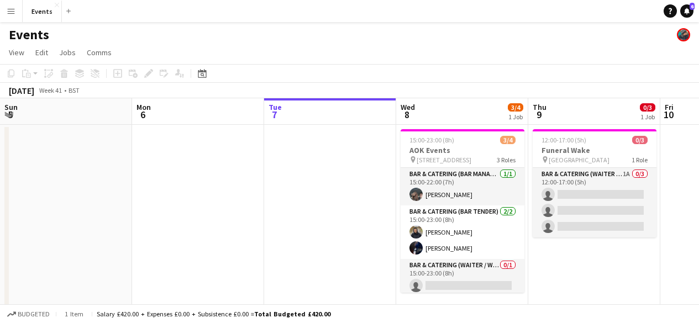 The image size is (699, 323). I want to click on span: Week 41, so click(50, 90).